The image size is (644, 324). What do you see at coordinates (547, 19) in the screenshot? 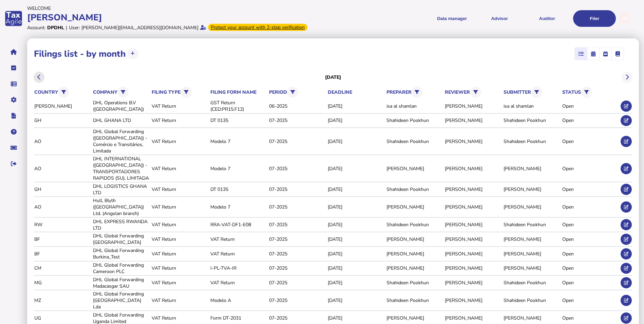
I see `button: Auditor` at bounding box center [547, 19].